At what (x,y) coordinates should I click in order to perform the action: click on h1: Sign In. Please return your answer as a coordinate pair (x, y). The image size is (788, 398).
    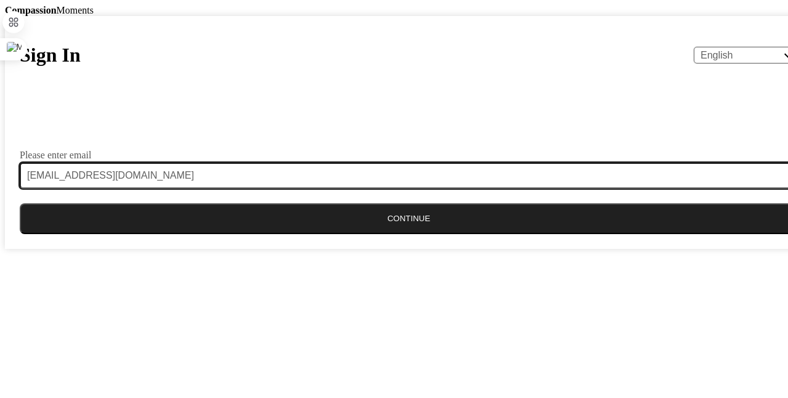
    Looking at the image, I should click on (50, 55).